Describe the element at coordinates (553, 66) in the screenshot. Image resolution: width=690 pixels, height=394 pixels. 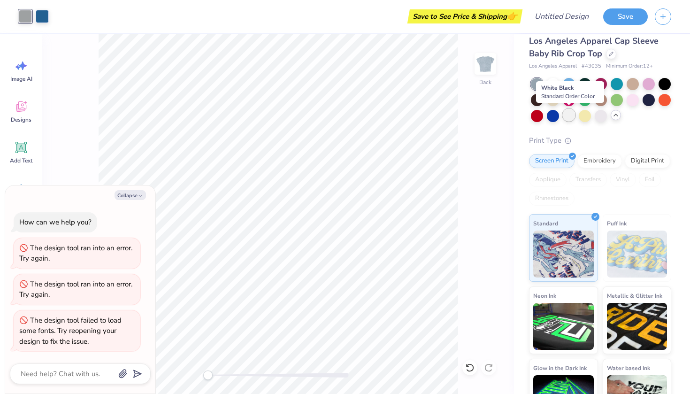
I see `span: Los Angeles Apparel` at that location.